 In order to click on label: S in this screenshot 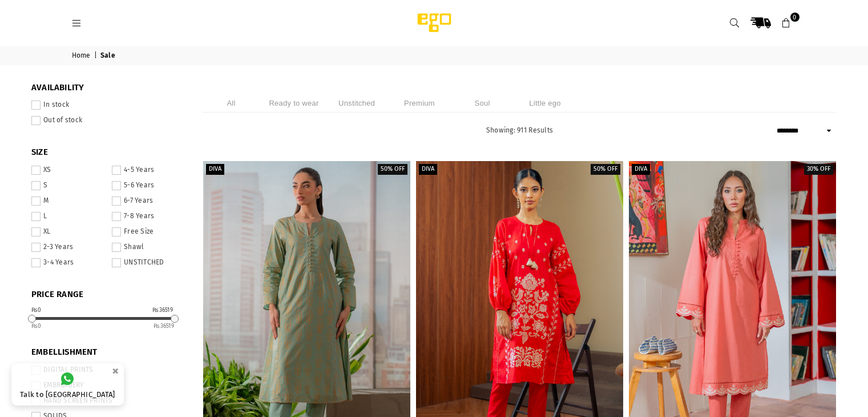, I will do `click(68, 186)`.